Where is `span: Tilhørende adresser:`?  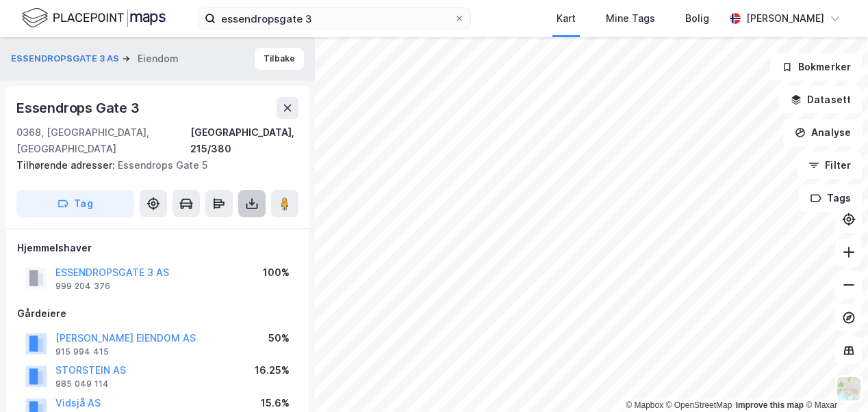 span: Tilhørende adresser: is located at coordinates (67, 165).